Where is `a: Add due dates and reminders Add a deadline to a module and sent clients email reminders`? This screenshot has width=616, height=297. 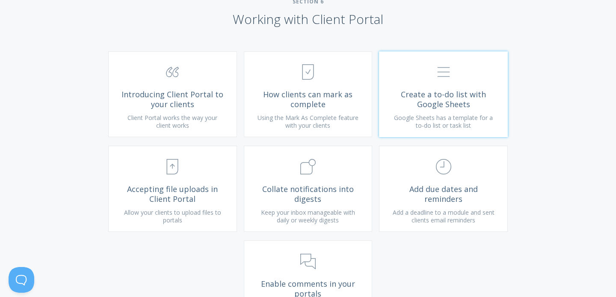
a: Add due dates and reminders Add a deadline to a module and sent clients email reminders is located at coordinates (443, 188).